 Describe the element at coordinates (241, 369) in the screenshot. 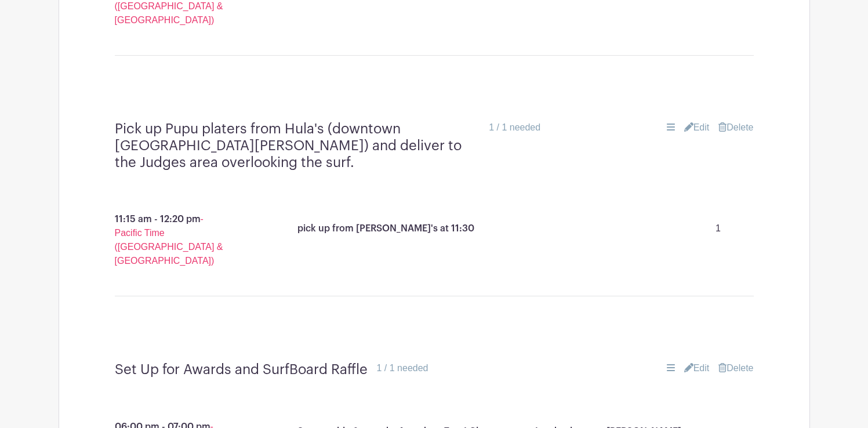

I see `h4: Set Up for Awards and SurfBoard Raffle` at that location.